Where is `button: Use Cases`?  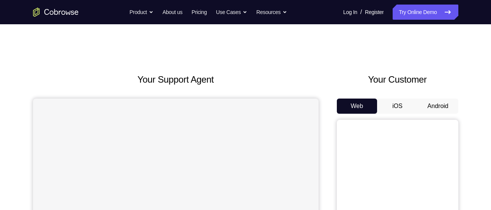
button: Use Cases is located at coordinates (232, 12).